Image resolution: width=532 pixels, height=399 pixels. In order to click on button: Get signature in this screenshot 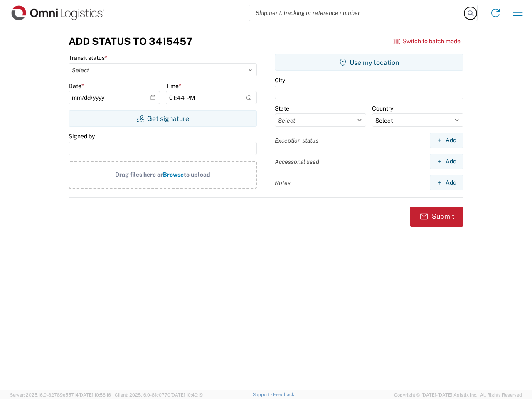, I will do `click(163, 119)`.